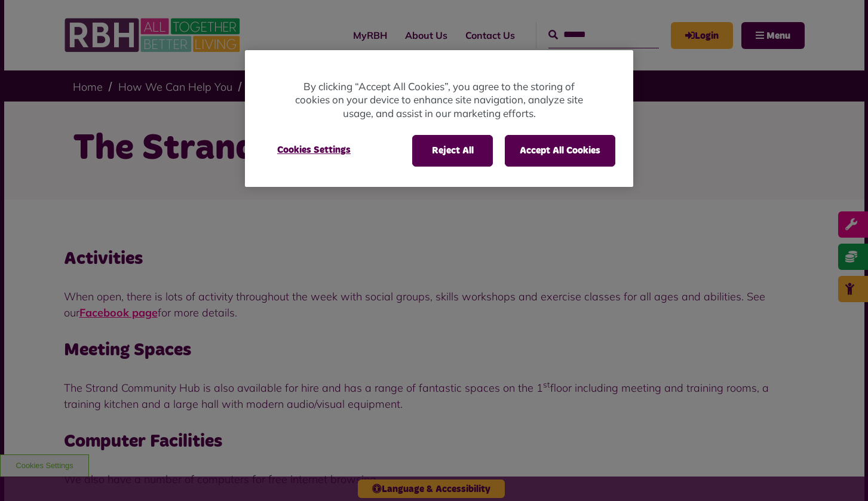  Describe the element at coordinates (313, 149) in the screenshot. I see `button: Cookies Settings` at that location.